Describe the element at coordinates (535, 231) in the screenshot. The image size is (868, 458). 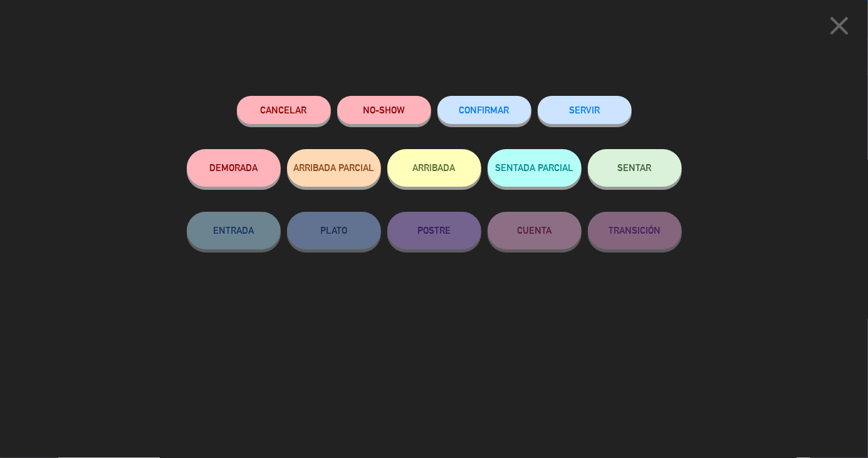
I see `button: CUENTA` at that location.